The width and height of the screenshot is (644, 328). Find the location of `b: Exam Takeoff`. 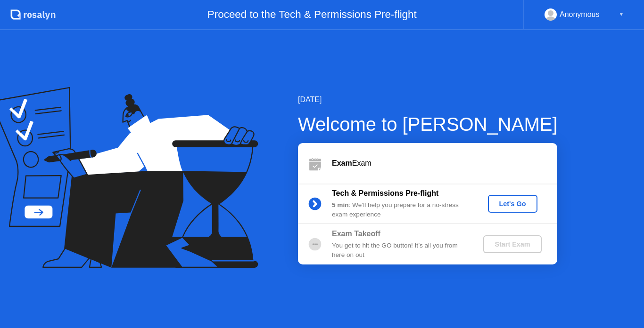

b: Exam Takeoff is located at coordinates (356, 234).